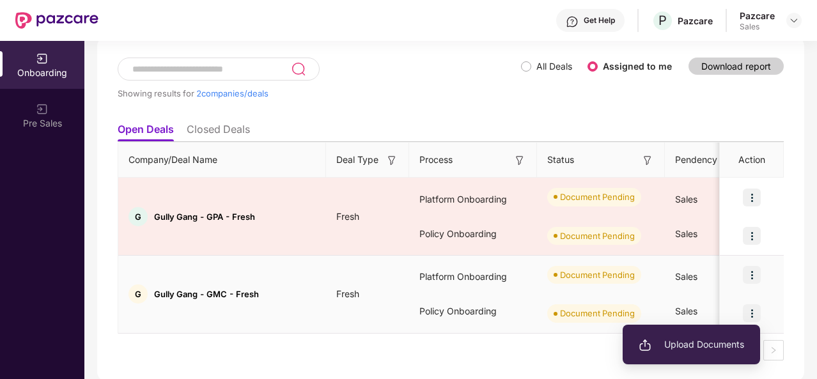 The height and width of the screenshot is (379, 817). Describe the element at coordinates (218, 132) in the screenshot. I see `li: Closed Deals` at that location.